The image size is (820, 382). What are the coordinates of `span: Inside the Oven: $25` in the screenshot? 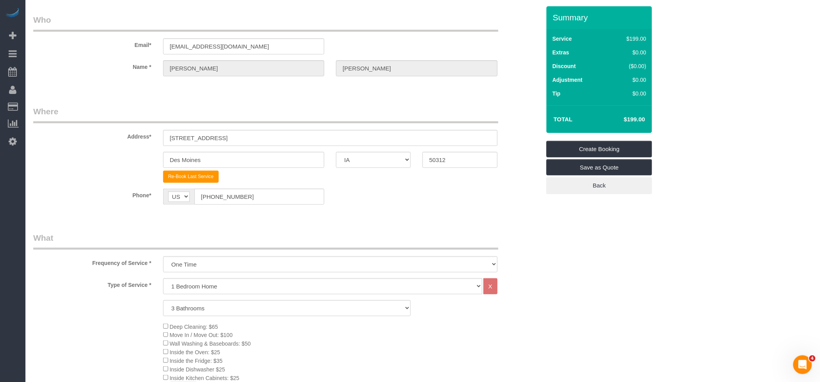 It's located at (195, 352).